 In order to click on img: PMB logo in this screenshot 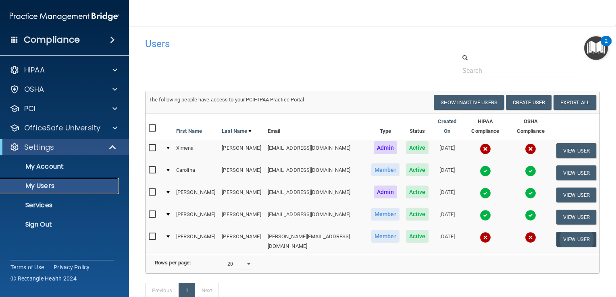, I will do `click(64, 17)`.